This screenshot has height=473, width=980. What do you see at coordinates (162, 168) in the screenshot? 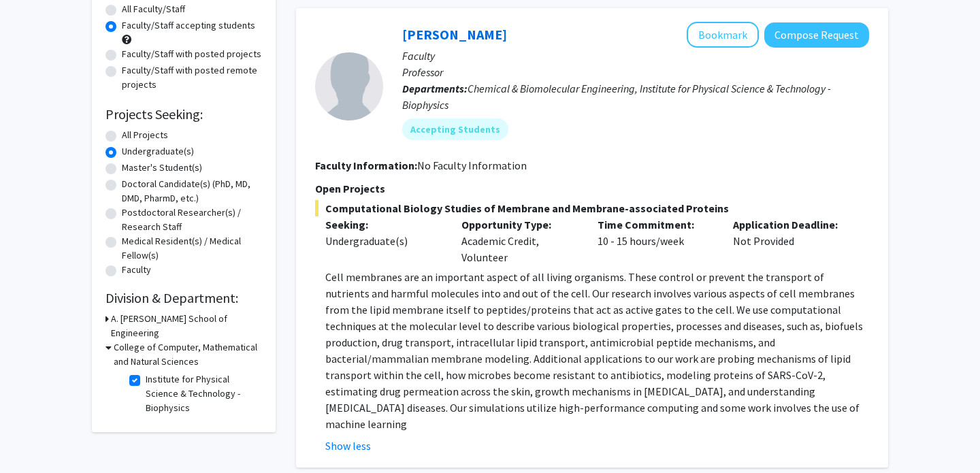
I see `label: Master's Student(s)` at bounding box center [162, 168].